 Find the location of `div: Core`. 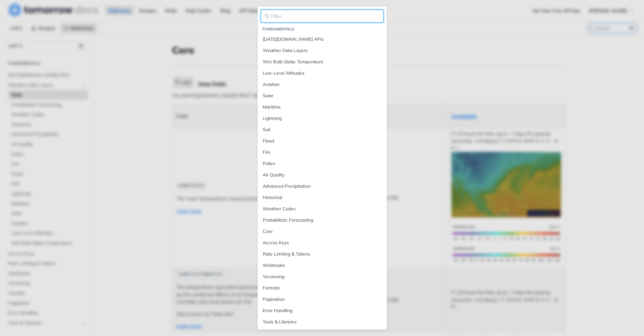

div: Core is located at coordinates (322, 231).